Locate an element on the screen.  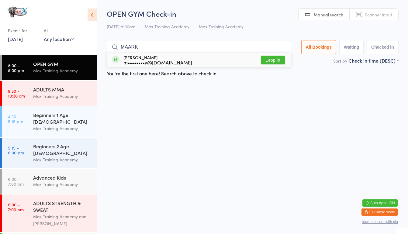
span: Scanner input is located at coordinates (379, 15).